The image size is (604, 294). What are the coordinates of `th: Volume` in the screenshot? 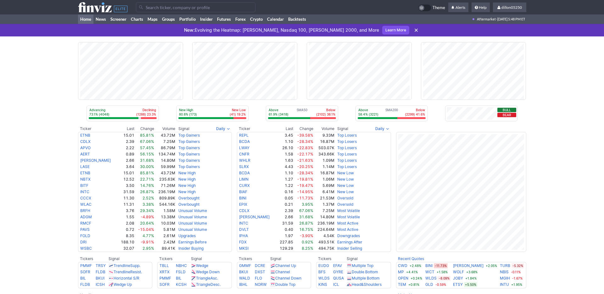 It's located at (324, 129).